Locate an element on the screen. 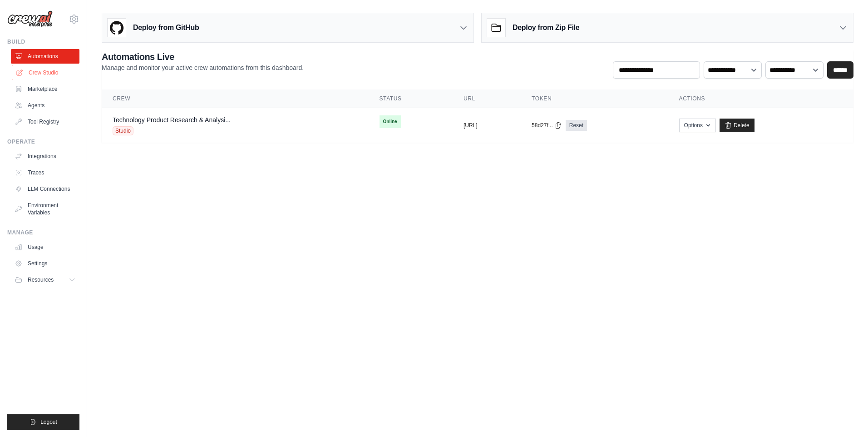 Image resolution: width=868 pixels, height=437 pixels. span: Logout is located at coordinates (49, 422).